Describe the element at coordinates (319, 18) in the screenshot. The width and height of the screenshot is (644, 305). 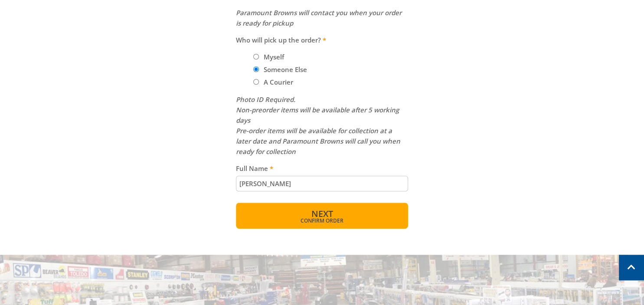
I see `em: Paramount Browns will contact you when your order is ready for pickup` at that location.